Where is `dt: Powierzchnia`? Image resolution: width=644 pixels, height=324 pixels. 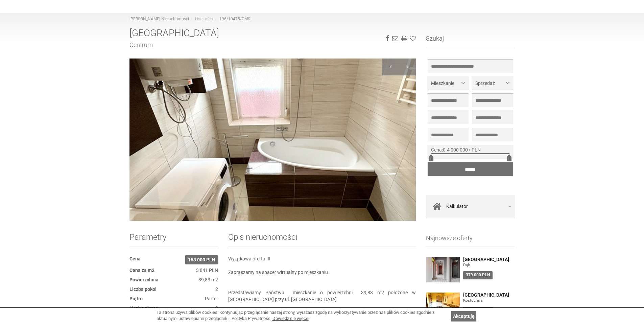 dt: Powierzchnia is located at coordinates (144, 280).